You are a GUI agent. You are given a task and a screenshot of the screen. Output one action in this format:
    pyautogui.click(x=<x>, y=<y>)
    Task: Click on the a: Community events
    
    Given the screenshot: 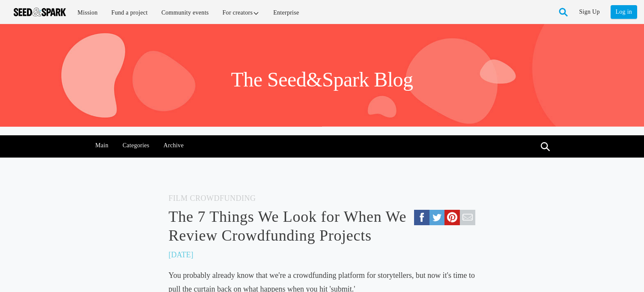 What is the action you would take?
    pyautogui.click(x=185, y=13)
    